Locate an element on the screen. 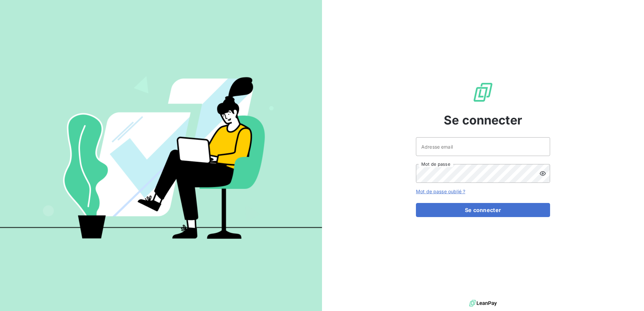 Image resolution: width=644 pixels, height=311 pixels. img: Logo LeanPay is located at coordinates (483, 92).